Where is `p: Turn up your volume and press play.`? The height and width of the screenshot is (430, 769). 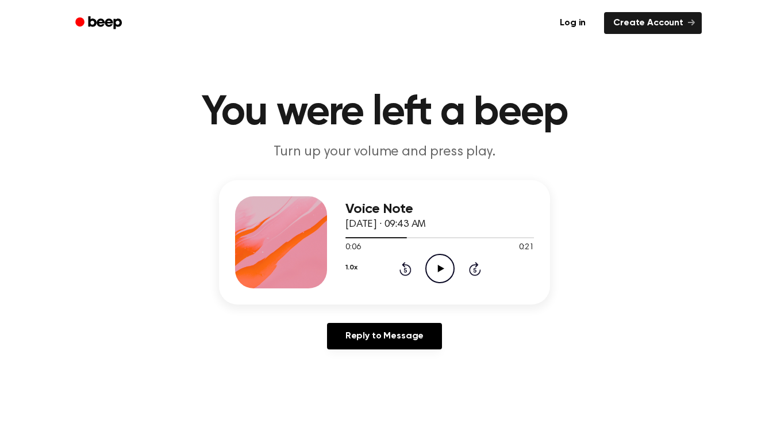 p: Turn up your volume and press play. is located at coordinates (385, 152).